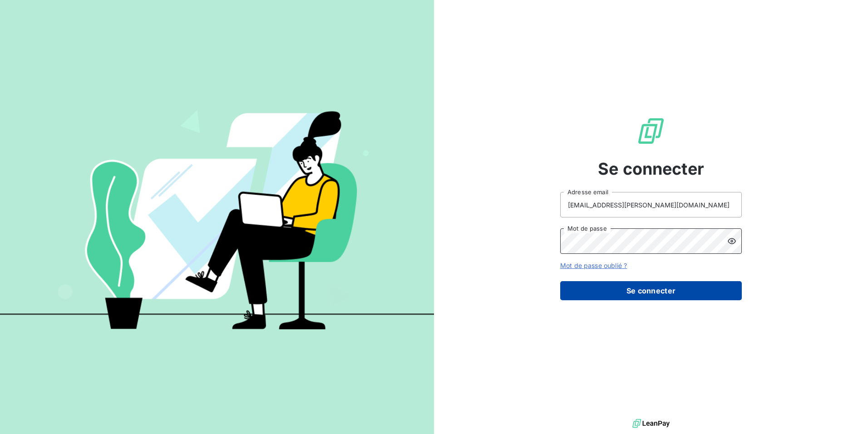  I want to click on button: Se connecter, so click(651, 291).